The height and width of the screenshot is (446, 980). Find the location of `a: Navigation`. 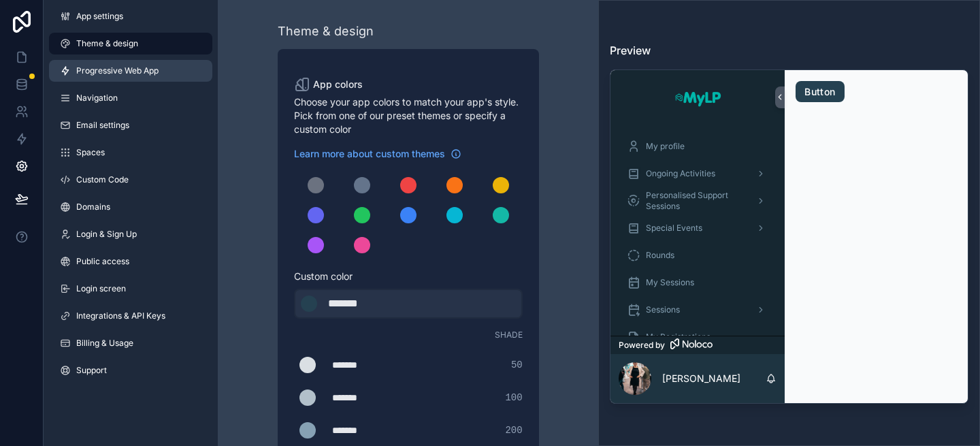

a: Navigation is located at coordinates (130, 98).